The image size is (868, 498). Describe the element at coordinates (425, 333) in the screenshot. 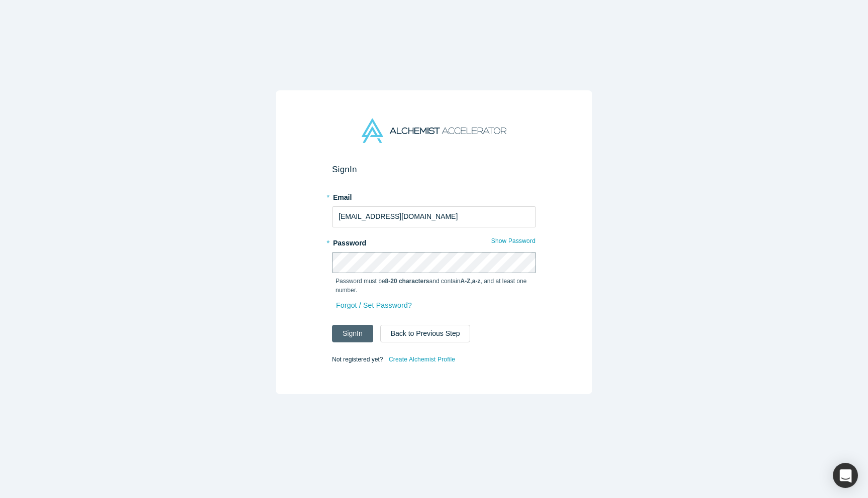

I see `button: Back to Previous Step` at that location.